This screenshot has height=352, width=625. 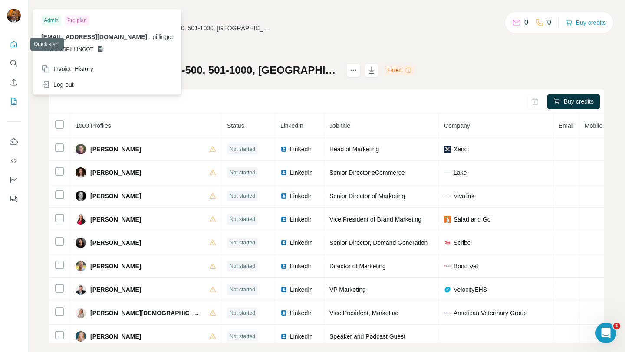 What do you see at coordinates (353, 70) in the screenshot?
I see `button: actions` at bounding box center [353, 70].